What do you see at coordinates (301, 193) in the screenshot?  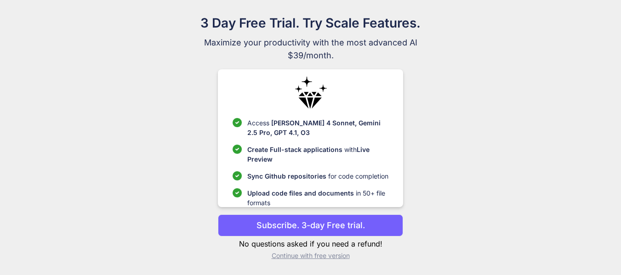 I see `span: Upload code files and documents` at bounding box center [301, 193].